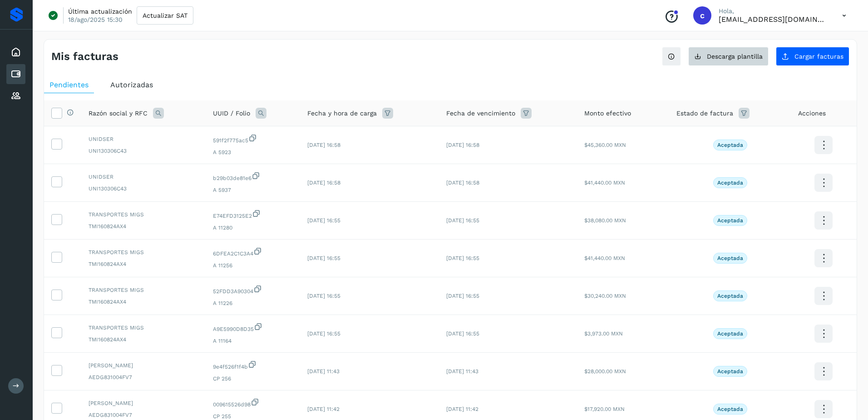 Image resolution: width=868 pixels, height=420 pixels. Describe the element at coordinates (132, 84) in the screenshot. I see `span: Autorizadas` at that location.